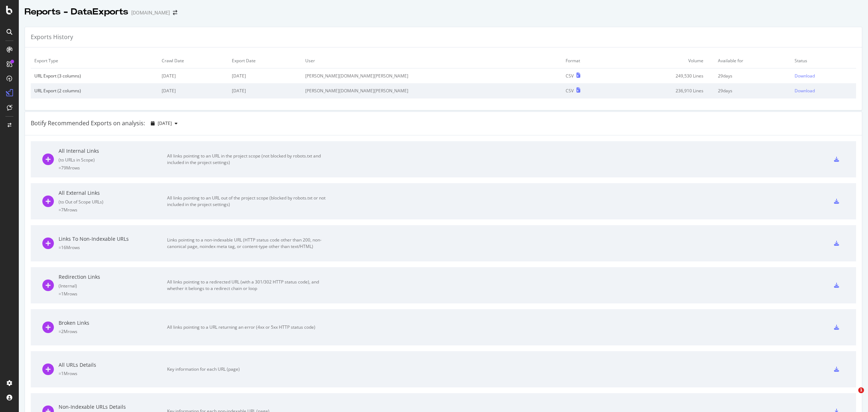  Describe the element at coordinates (248, 369) in the screenshot. I see `div: Key information for each URL (page)` at that location.